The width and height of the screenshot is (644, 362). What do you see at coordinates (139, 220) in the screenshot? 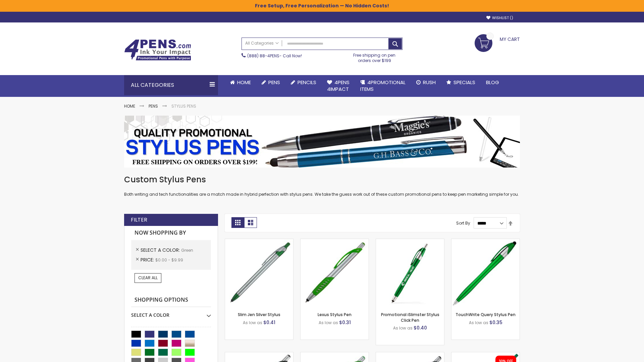
I see `strong: Filter` at bounding box center [139, 220].